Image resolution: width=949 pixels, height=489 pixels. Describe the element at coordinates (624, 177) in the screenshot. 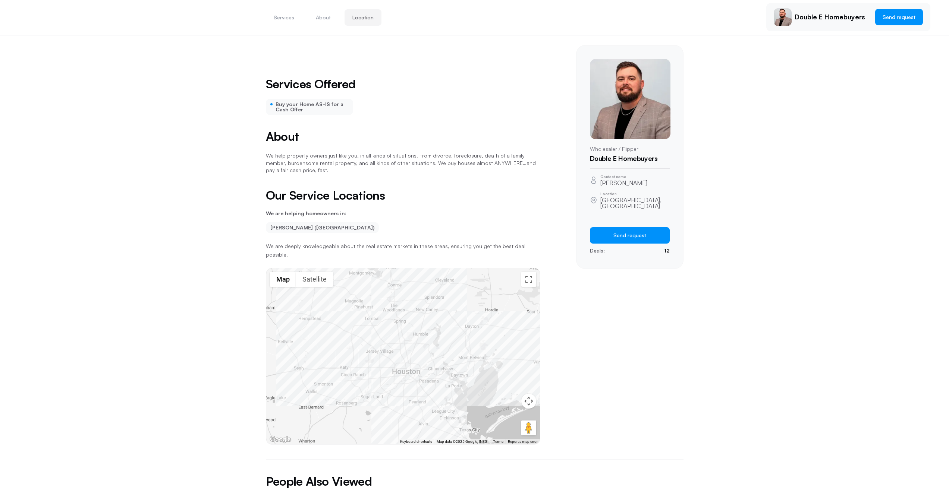

I see `p: Contact name` at that location.